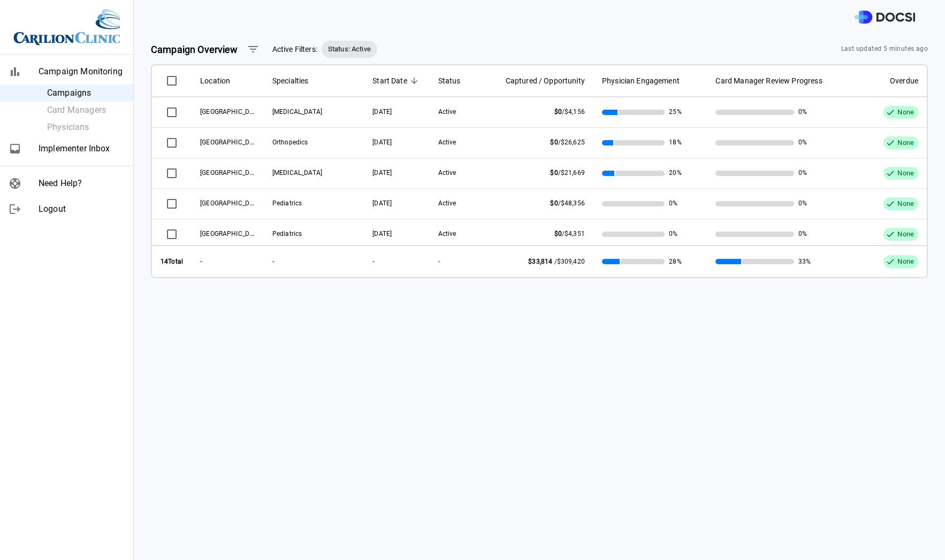 The image size is (945, 560). I want to click on span: $309,420, so click(571, 262).